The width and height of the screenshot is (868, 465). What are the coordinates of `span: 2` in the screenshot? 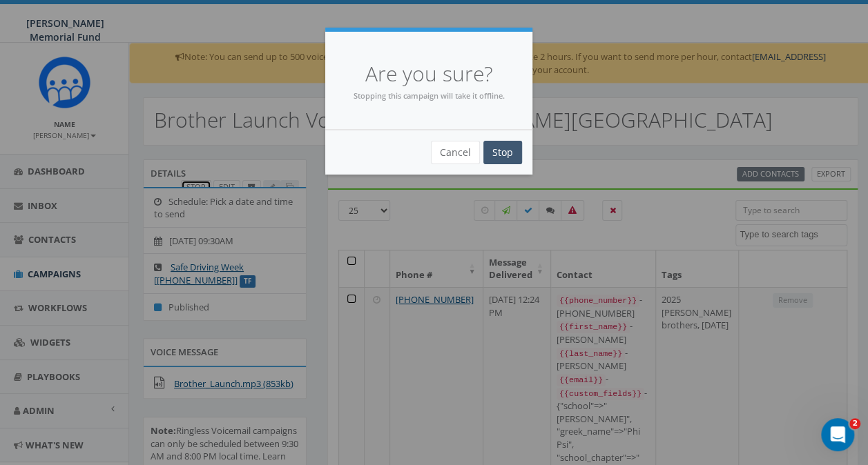 It's located at (855, 424).